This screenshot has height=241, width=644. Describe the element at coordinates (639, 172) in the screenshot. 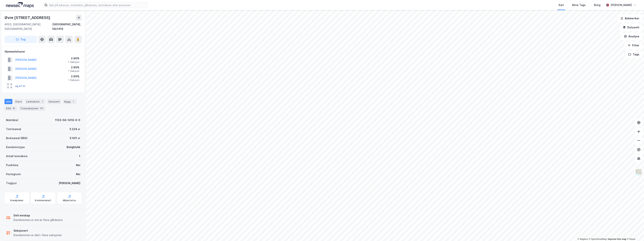

I see `img: Z` at that location.